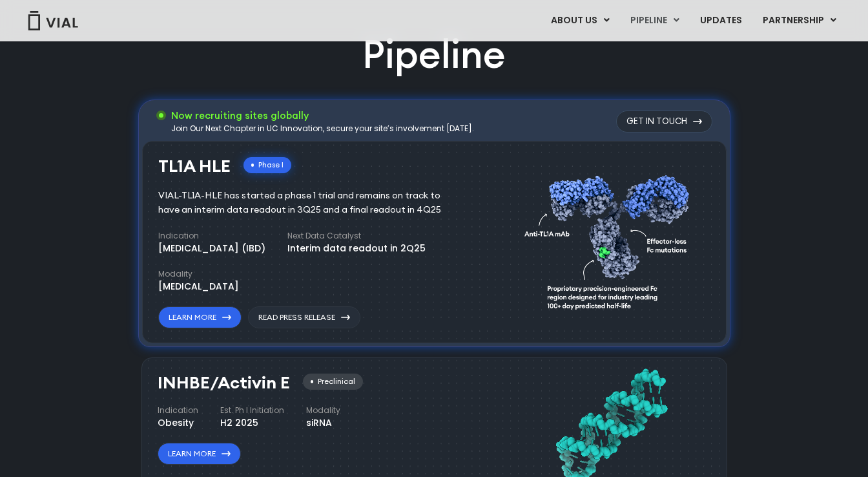  Describe the element at coordinates (322, 116) in the screenshot. I see `h3: Now recruiting sites globally` at that location.